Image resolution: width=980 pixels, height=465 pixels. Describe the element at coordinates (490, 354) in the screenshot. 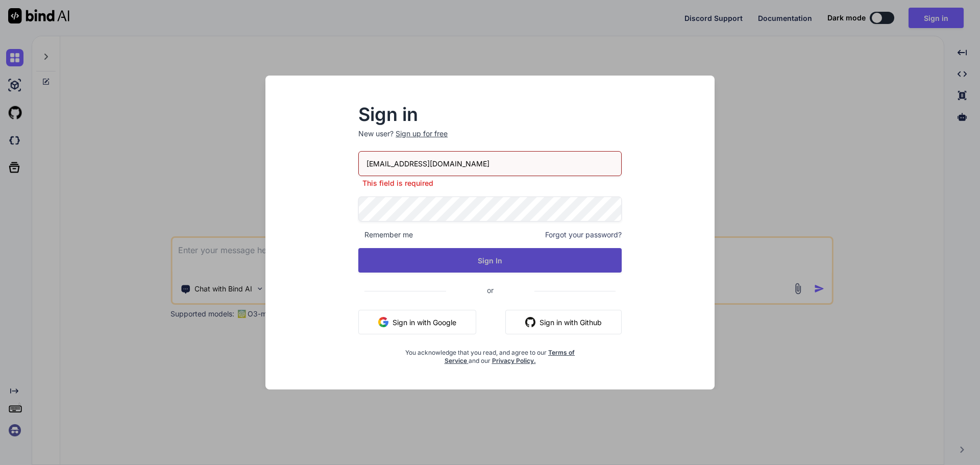

I see `div: You acknowledge that you read, and agree to our and our` at that location.